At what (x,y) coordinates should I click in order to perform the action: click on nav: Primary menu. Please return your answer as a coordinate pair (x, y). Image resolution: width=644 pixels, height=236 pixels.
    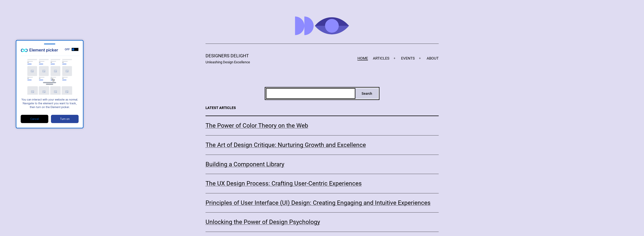
    Looking at the image, I should click on (398, 58).